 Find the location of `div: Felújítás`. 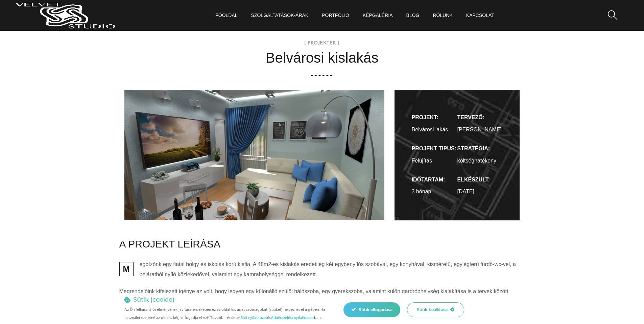

div: Felújítás is located at coordinates (434, 161).